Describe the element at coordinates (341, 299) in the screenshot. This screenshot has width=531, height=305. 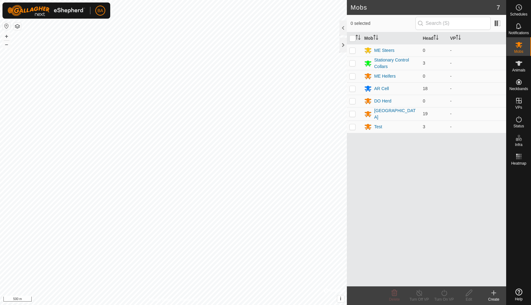
I see `button: i` at that location.